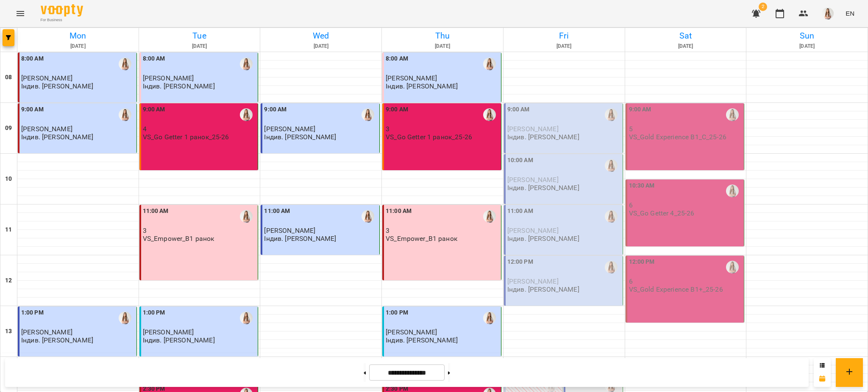  Describe the element at coordinates (642, 186) in the screenshot. I see `label: 10:30 AM` at that location.